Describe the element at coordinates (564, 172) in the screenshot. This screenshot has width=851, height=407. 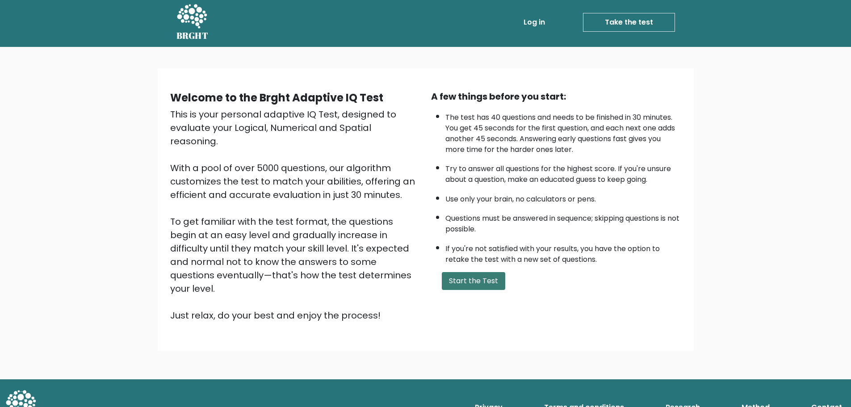
I see `li: Try to answer all questions for the highest score. If you're unsure about a question, make an edu...` at that location.